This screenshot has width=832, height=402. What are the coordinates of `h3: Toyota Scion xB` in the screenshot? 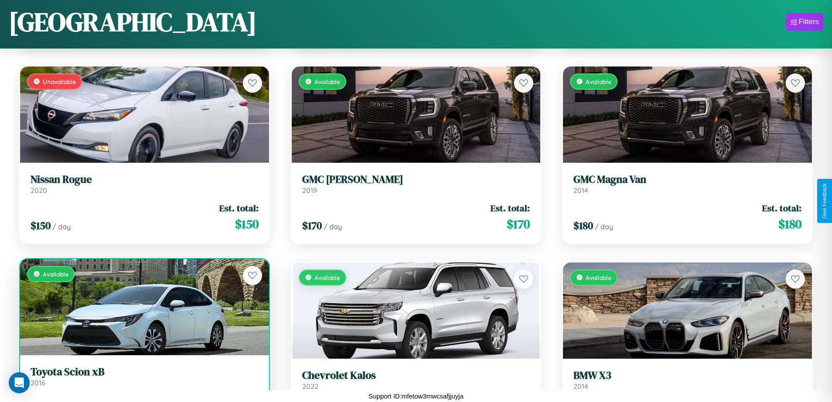 It's located at (145, 371).